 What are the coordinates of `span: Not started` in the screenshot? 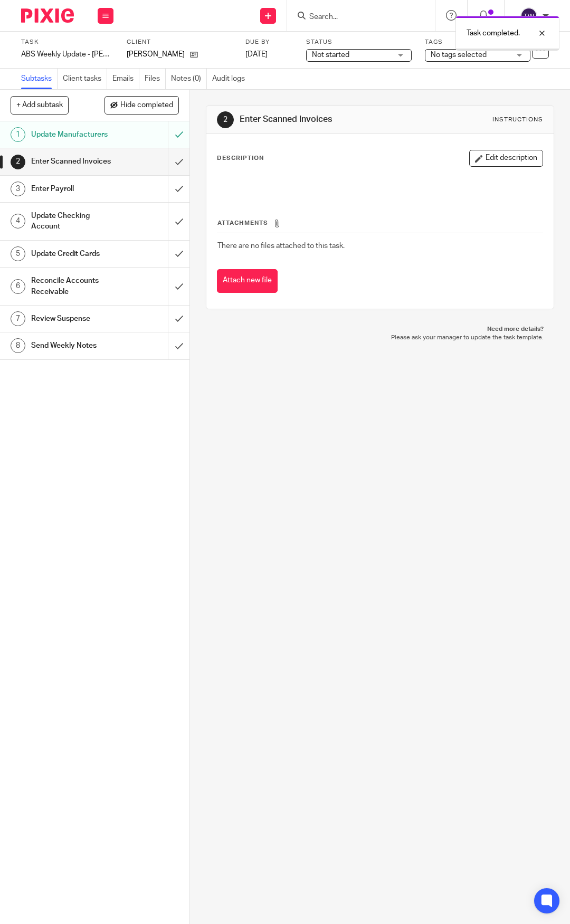 It's located at (330, 55).